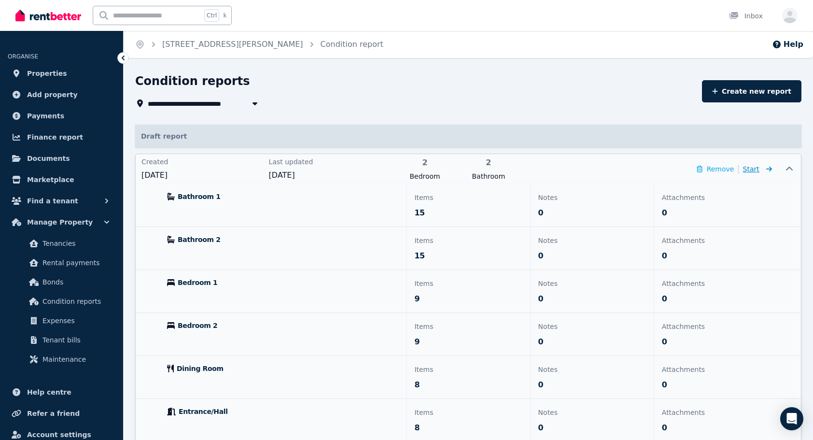 The height and width of the screenshot is (440, 813). I want to click on span: Bedroom 1, so click(198, 283).